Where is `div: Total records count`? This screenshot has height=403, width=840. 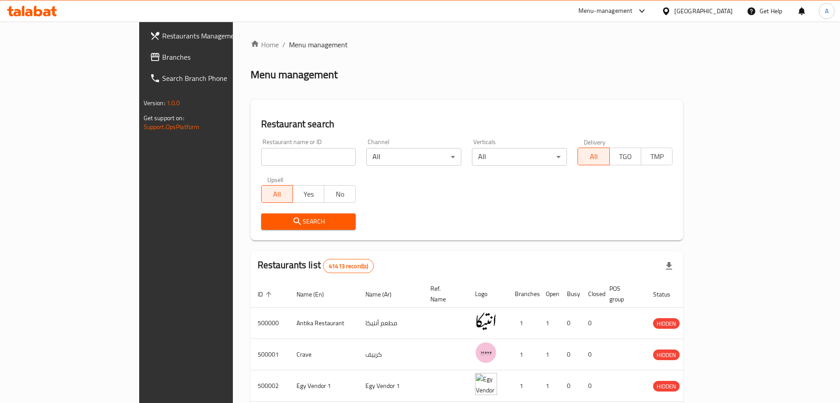
div: Total records count is located at coordinates (348, 266).